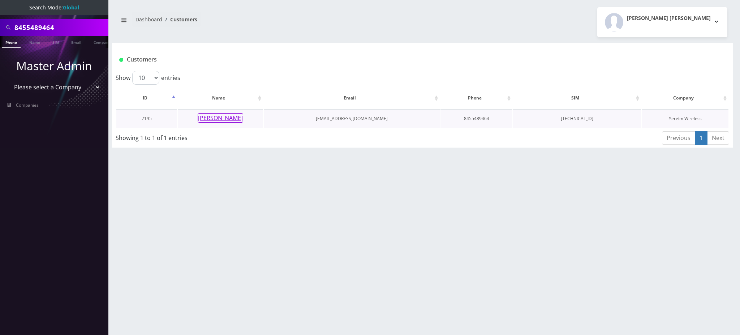 The image size is (740, 335). I want to click on a: Dashboard, so click(149, 19).